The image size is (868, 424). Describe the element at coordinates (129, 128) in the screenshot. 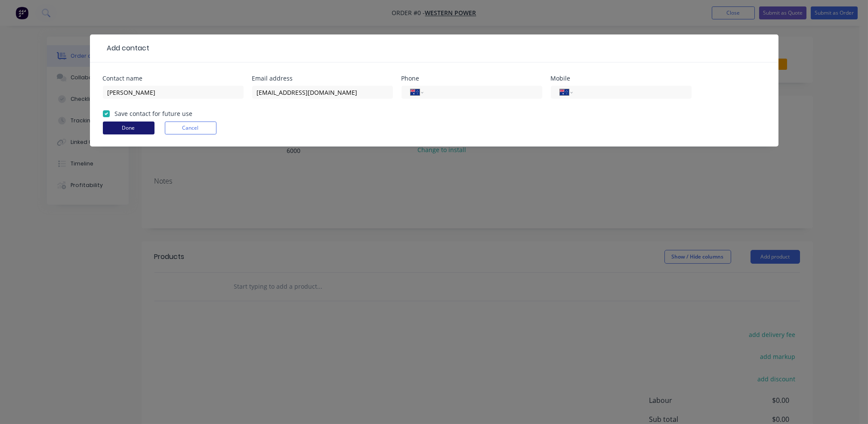

I see `button: Done` at that location.